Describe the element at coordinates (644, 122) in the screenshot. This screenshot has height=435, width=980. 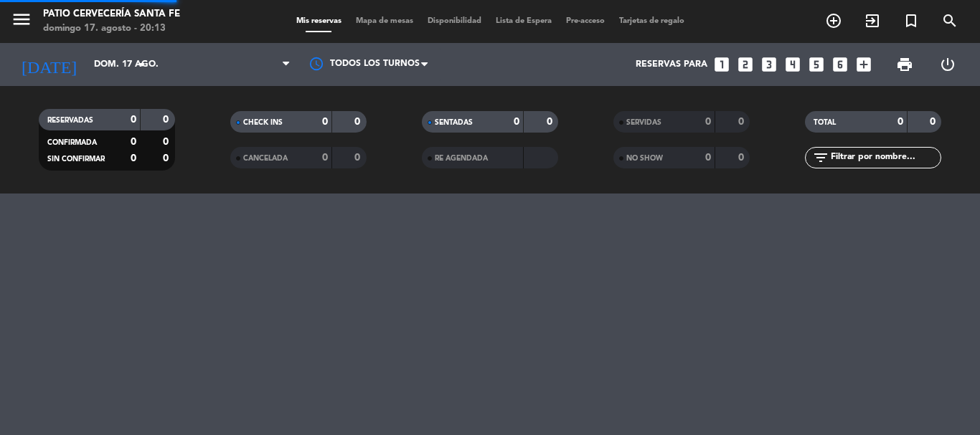
I see `span: SERVIDAS` at that location.